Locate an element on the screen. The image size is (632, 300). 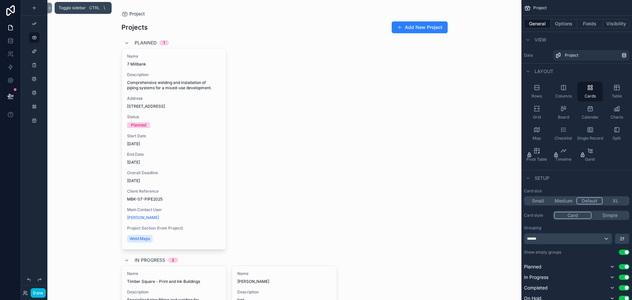
button: Checklist is located at coordinates (563, 134).